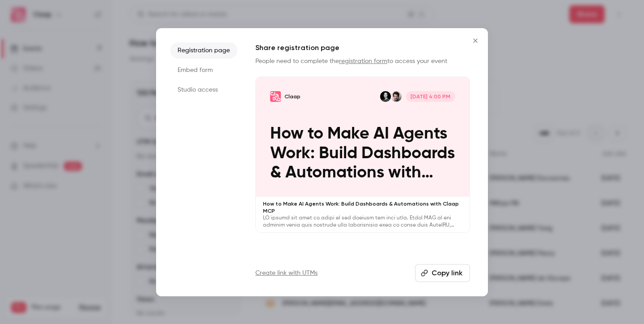 This screenshot has width=644, height=324. I want to click on a: How to Make AI Agents Work: Build Dashboards & Automations with Claap MCPClaapPierre TouzeauRobin..., so click(363, 155).